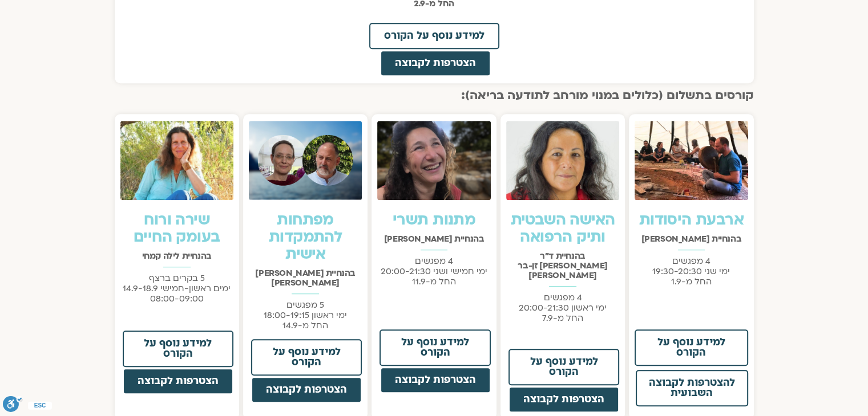 The width and height of the screenshot is (868, 416). What do you see at coordinates (434, 220) in the screenshot?
I see `a: מתנות תשרי` at bounding box center [434, 220].